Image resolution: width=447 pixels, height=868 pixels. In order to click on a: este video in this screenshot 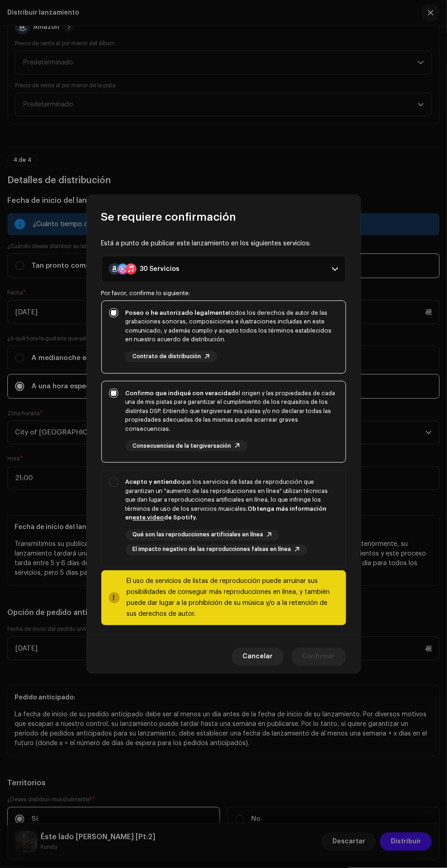, I will do `click(149, 517)`.